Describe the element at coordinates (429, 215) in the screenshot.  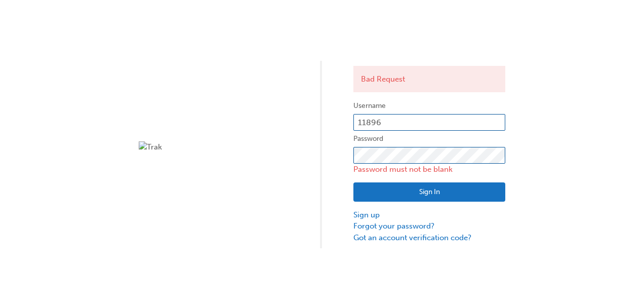
I see `a: Sign up` at that location.